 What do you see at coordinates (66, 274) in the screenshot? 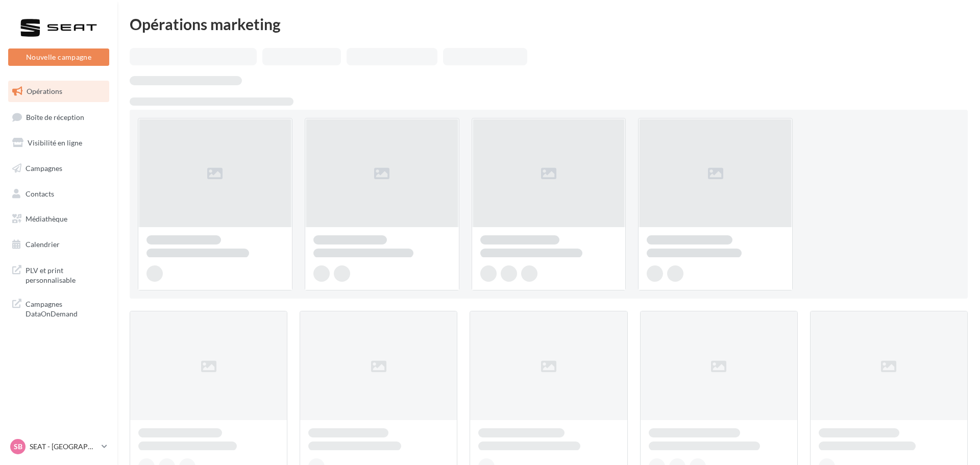
I see `span: PLV et print personnalisable` at bounding box center [66, 274].